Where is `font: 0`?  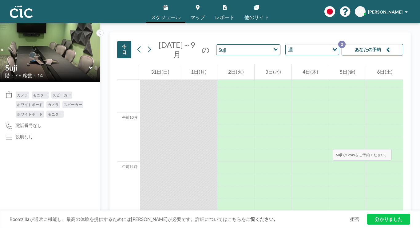
font: 0 is located at coordinates (342, 44).